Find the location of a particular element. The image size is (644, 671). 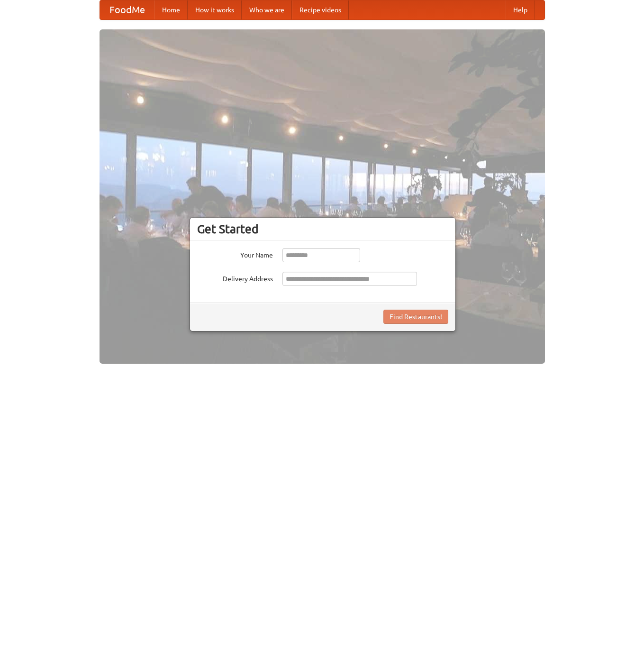

a: Home is located at coordinates (171, 10).